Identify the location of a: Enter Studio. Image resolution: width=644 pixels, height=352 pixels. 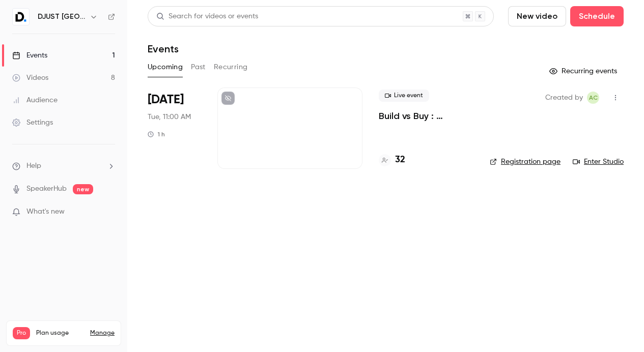
(598, 161).